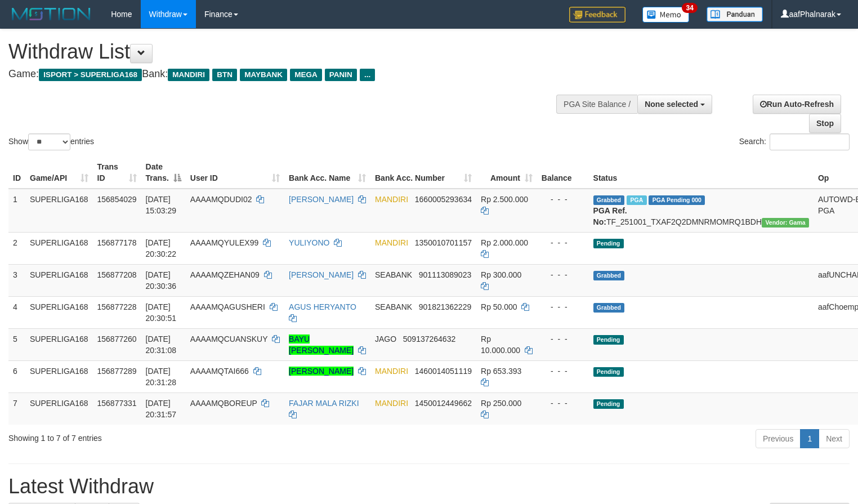 This screenshot has height=504, width=858. I want to click on th: ID, so click(17, 172).